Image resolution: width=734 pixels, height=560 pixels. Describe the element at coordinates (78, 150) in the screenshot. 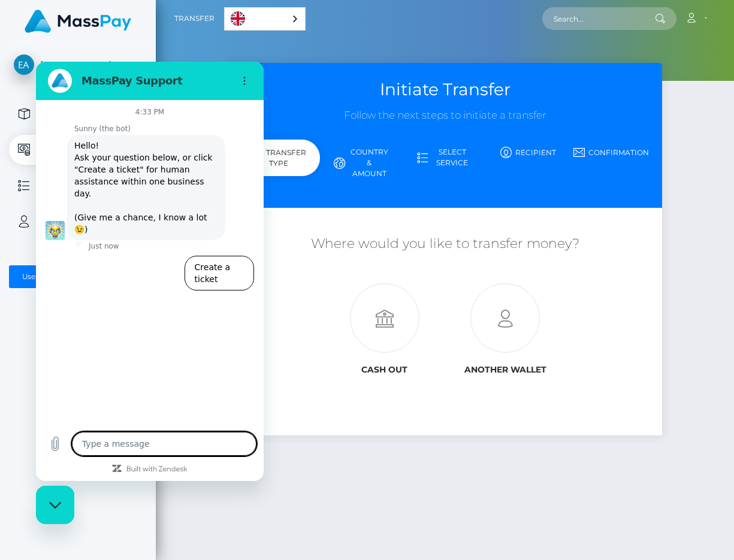

I see `p: Transfer` at that location.